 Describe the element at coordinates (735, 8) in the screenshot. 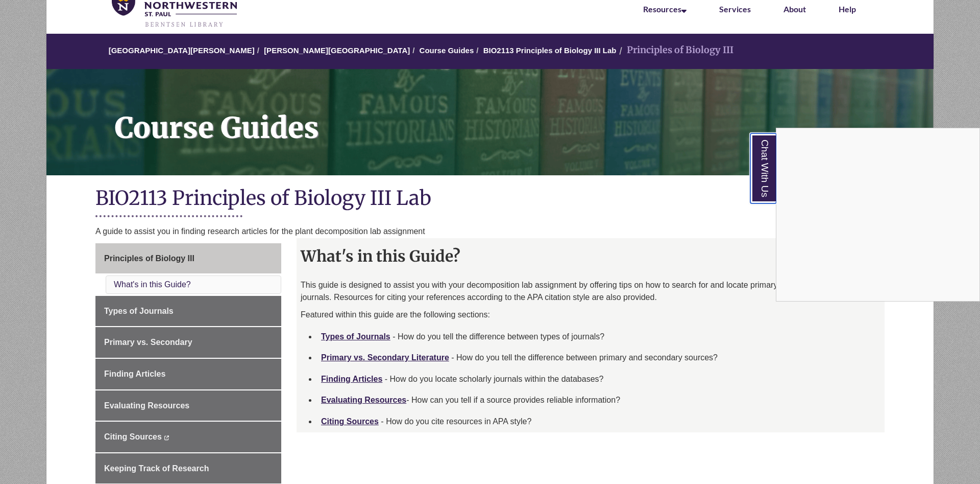

I see `a: Services` at that location.